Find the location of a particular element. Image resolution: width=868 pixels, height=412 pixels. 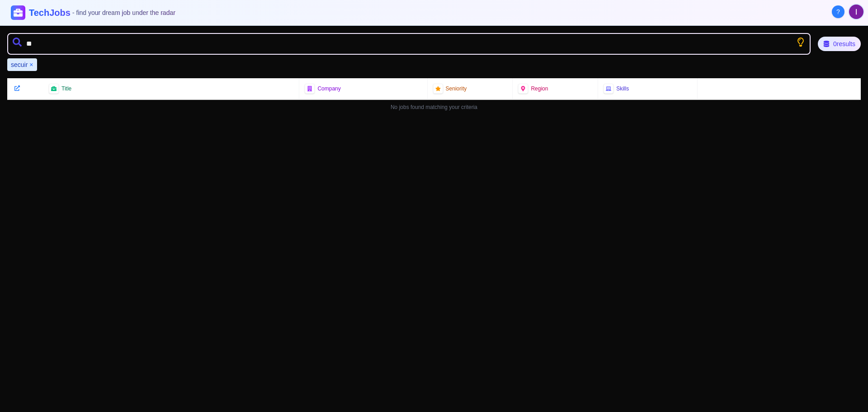

button: About Techjobs is located at coordinates (838, 11).